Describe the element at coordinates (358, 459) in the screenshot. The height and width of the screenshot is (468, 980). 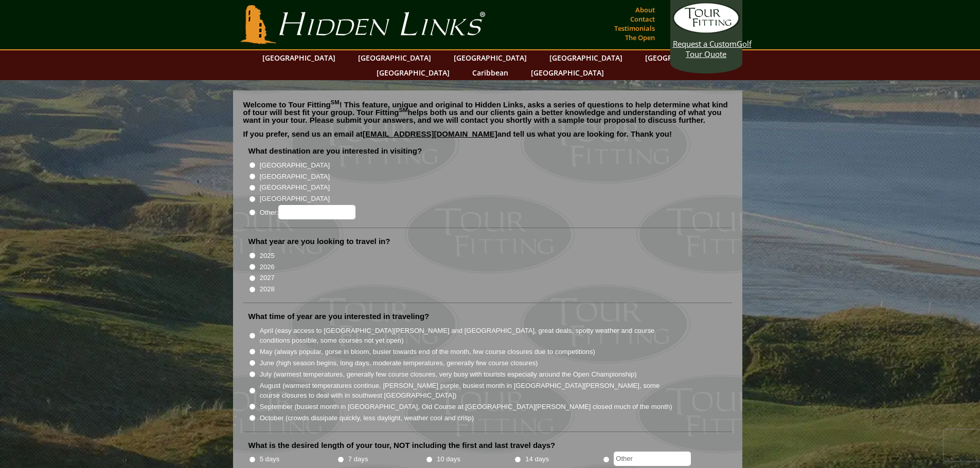
I see `label: 7 days` at that location.